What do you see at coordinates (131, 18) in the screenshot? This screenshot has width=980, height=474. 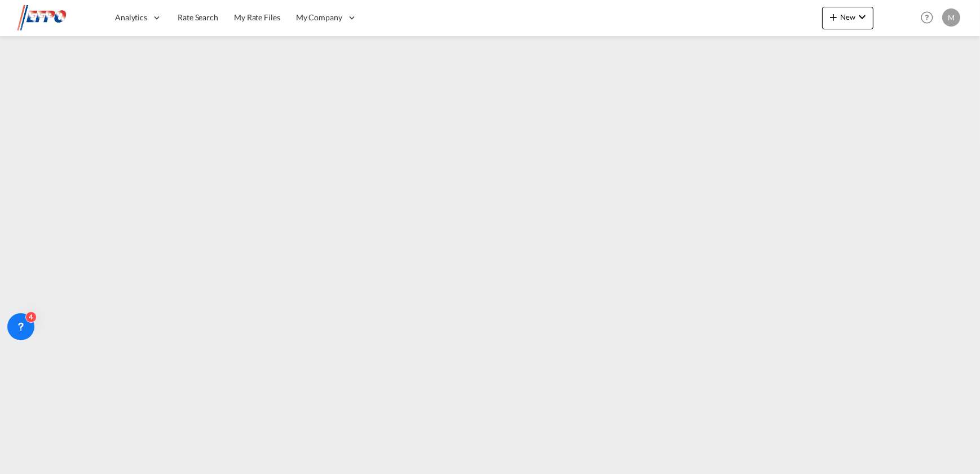 I see `span: Analytics` at bounding box center [131, 18].